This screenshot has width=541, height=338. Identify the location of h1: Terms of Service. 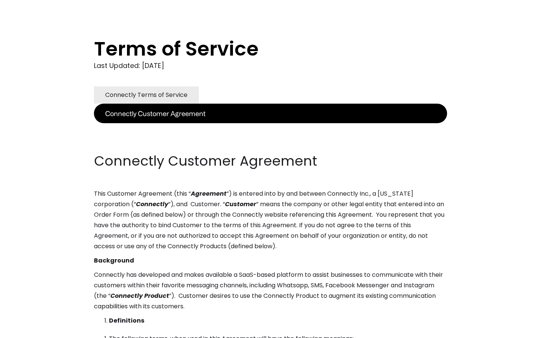
(255, 49).